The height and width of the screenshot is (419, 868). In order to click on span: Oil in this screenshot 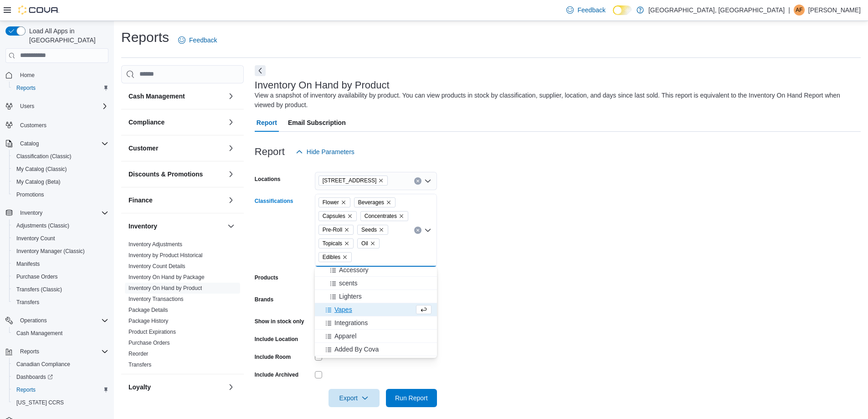, I will do `click(368, 244)`.